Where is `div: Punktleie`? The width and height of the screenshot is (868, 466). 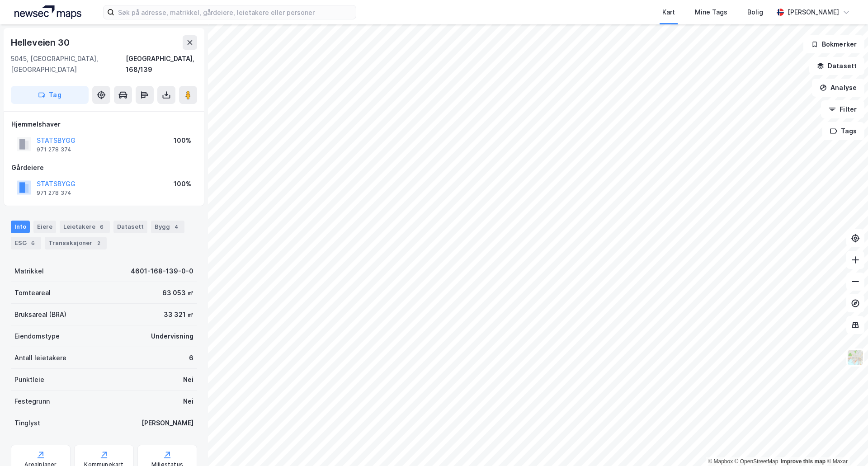 div: Punktleie is located at coordinates (29, 380).